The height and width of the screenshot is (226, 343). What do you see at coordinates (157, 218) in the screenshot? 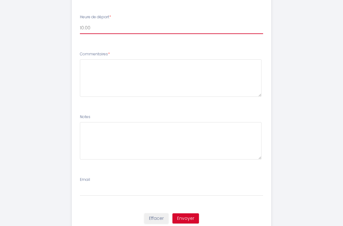
I see `button: Effacer` at bounding box center [157, 218].